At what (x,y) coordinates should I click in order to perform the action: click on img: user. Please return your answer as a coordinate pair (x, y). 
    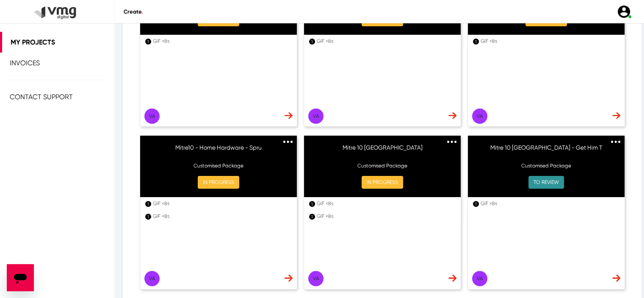
    Looking at the image, I should click on (624, 11).